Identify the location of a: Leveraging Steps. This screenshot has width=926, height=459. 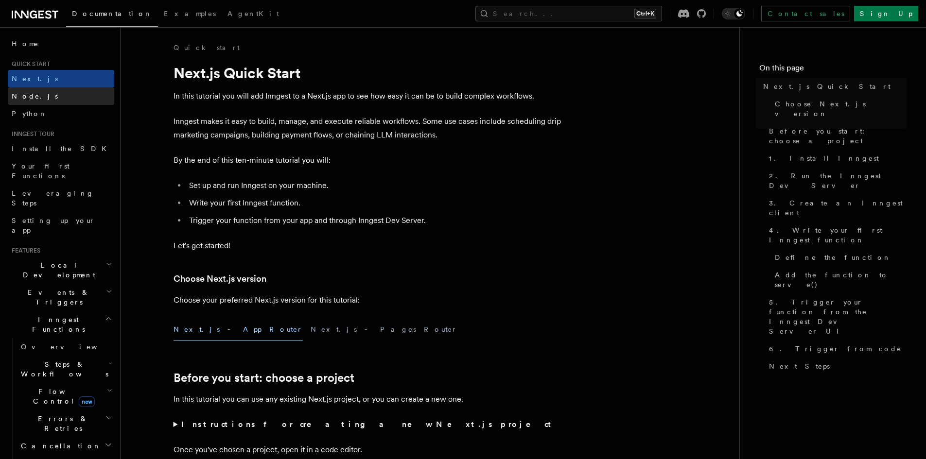
(61, 198).